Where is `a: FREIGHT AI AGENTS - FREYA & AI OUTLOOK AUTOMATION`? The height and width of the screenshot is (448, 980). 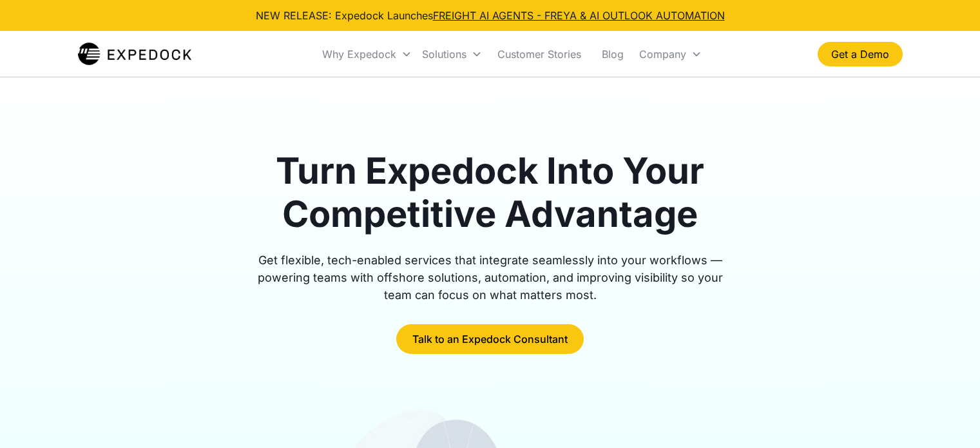 a: FREIGHT AI AGENTS - FREYA & AI OUTLOOK AUTOMATION is located at coordinates (578, 15).